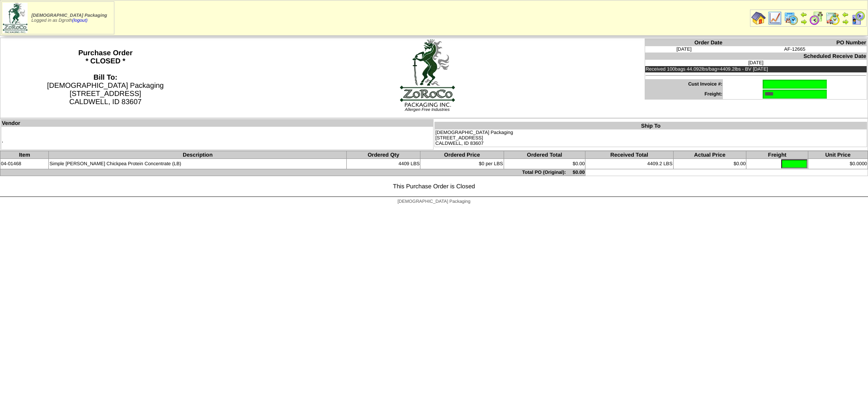  I want to click on th: Unit Price, so click(838, 155).